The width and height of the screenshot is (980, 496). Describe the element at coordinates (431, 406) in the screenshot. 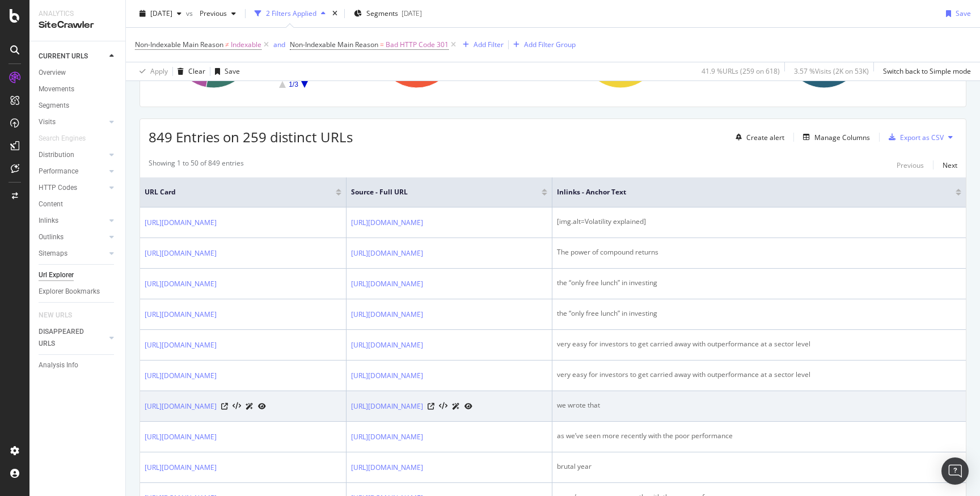

I see `a: Visit Online Page` at that location.